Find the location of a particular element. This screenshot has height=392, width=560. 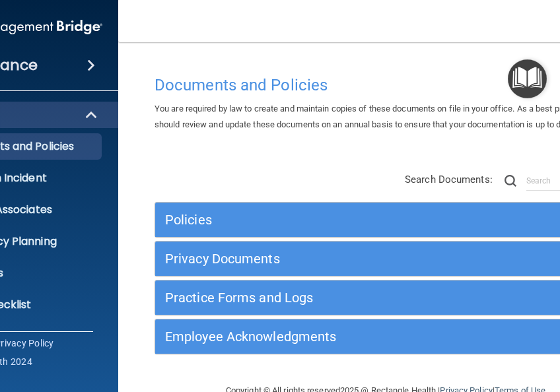

h5: Privacy Documents is located at coordinates (328, 258).